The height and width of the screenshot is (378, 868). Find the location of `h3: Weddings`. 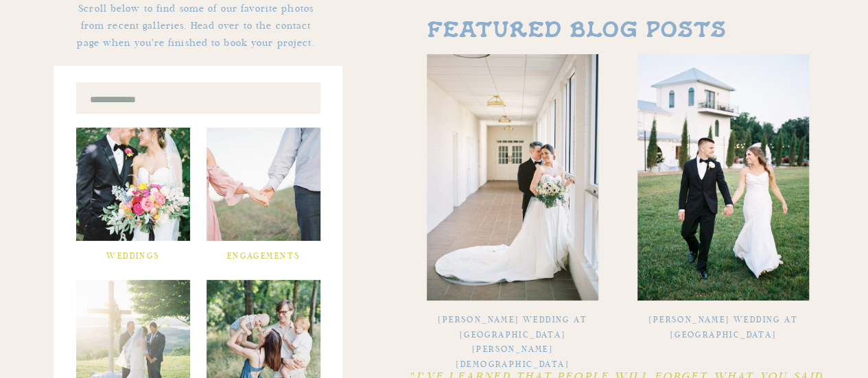

h3: Weddings is located at coordinates (133, 259).